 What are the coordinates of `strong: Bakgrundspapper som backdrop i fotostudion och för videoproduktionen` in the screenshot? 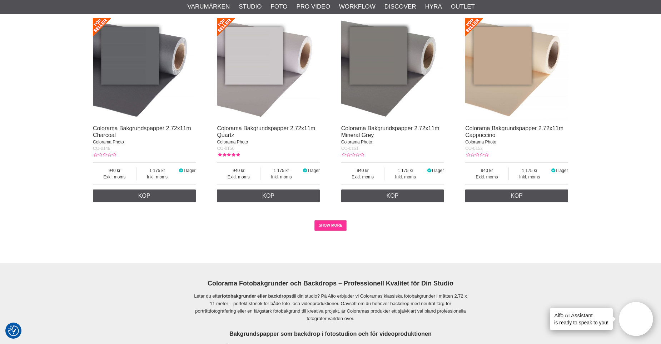 It's located at (330, 334).